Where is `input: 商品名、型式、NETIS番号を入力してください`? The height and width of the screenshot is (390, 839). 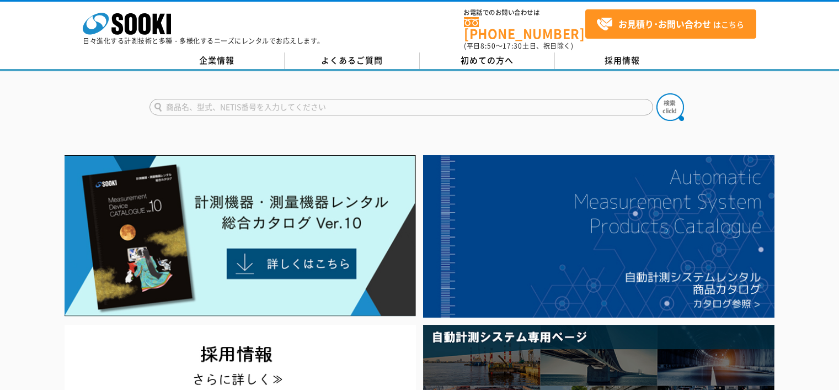
input: 商品名、型式、NETIS番号を入力してください is located at coordinates (401, 107).